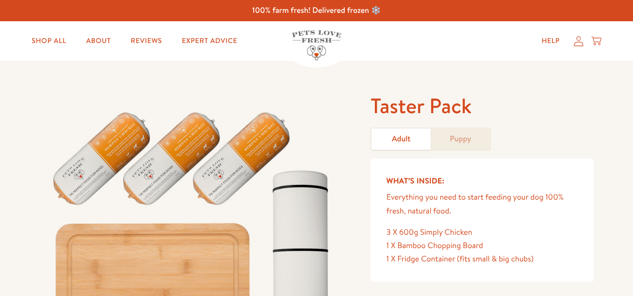  What do you see at coordinates (98, 41) in the screenshot?
I see `a: About` at bounding box center [98, 41].